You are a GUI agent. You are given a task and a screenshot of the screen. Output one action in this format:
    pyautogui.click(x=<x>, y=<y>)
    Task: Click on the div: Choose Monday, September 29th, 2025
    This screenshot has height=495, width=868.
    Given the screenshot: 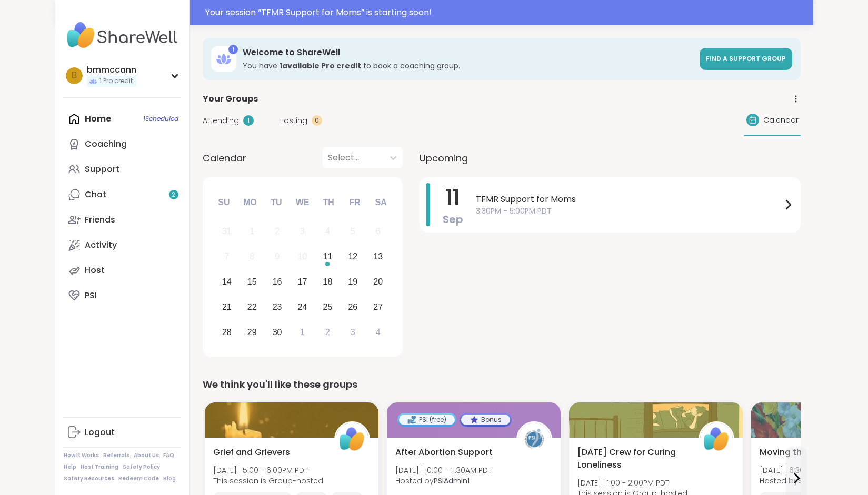 What is the action you would take?
    pyautogui.click(x=252, y=332)
    